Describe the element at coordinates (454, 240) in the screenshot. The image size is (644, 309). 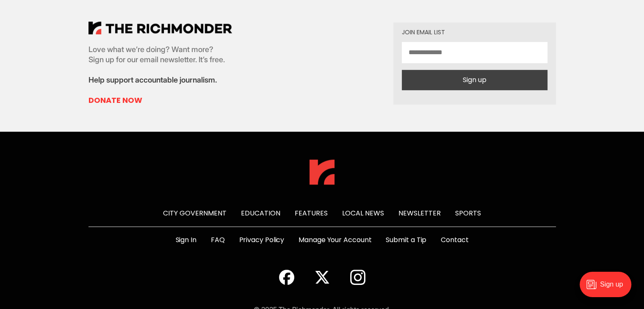
I see `a: Contact` at that location.